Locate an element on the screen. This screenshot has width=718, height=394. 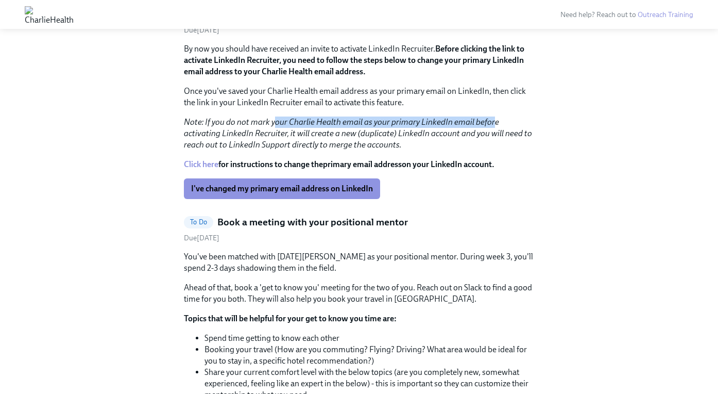
h5: Book a meeting with your positional mentor is located at coordinates (313, 222).